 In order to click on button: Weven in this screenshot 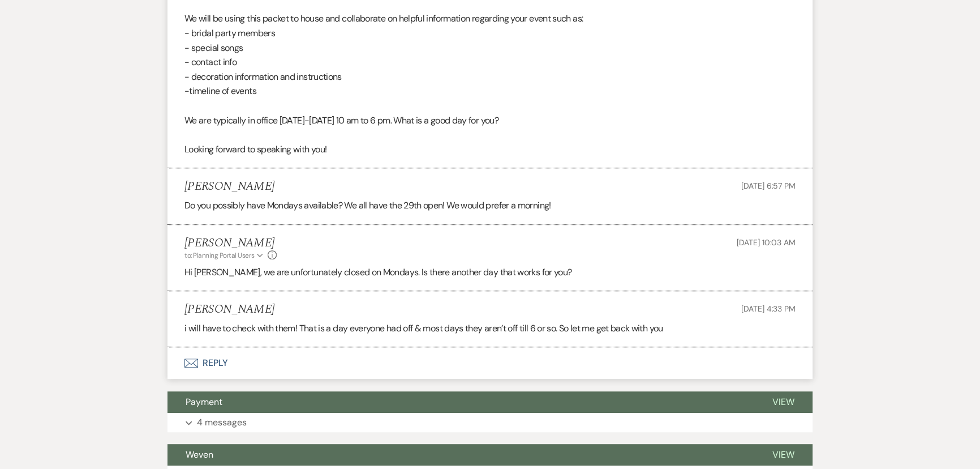, I will do `click(461, 454)`.